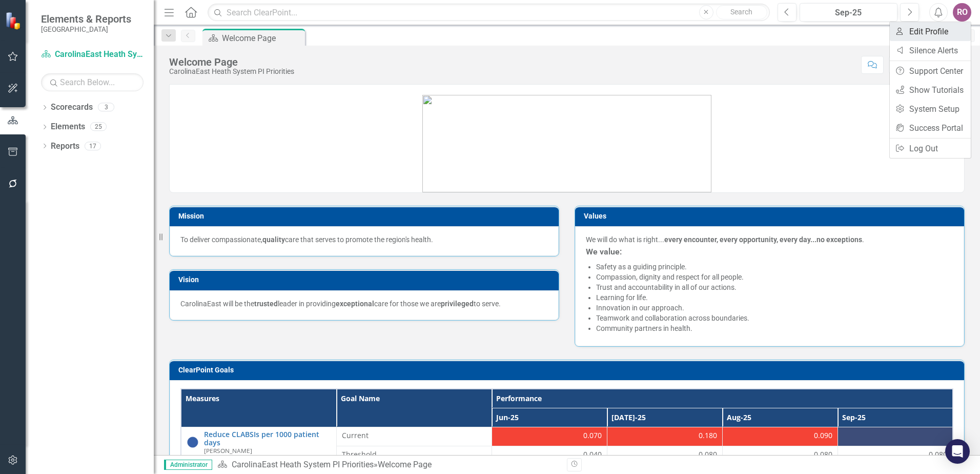  I want to click on span: Elements & Reports, so click(86, 19).